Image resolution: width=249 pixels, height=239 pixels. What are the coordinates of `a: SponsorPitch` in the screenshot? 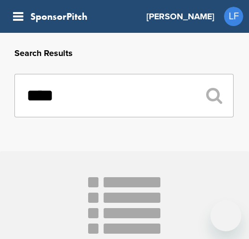 It's located at (59, 16).